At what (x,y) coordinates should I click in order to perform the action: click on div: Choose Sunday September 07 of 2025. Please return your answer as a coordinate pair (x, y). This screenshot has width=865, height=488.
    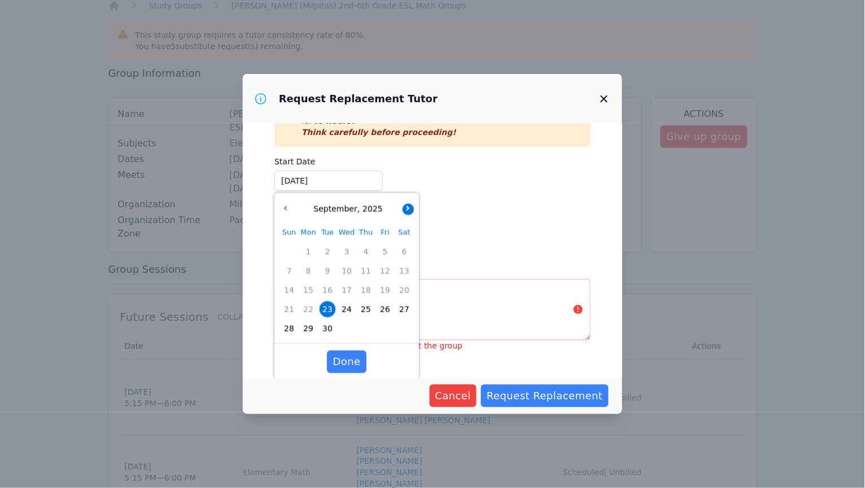
    Looking at the image, I should click on (289, 271).